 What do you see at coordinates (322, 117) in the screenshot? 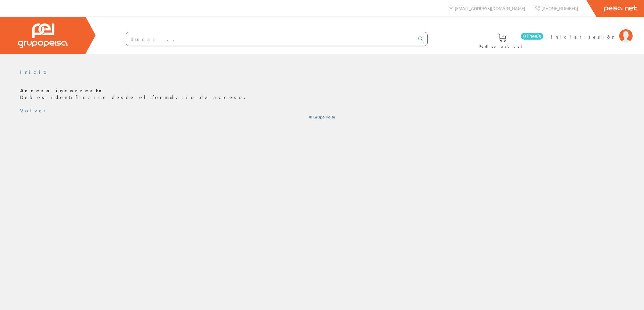
I see `div: © Grupo Peisa` at bounding box center [322, 117].